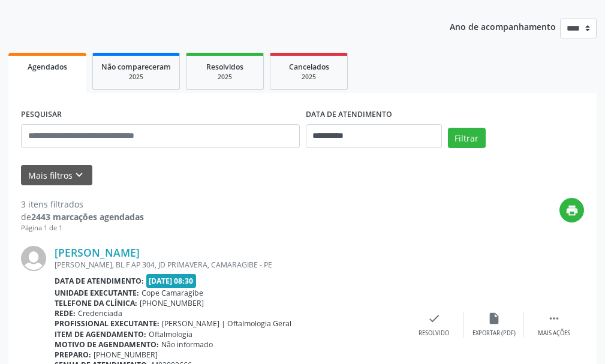  I want to click on span: Não informado, so click(187, 344).